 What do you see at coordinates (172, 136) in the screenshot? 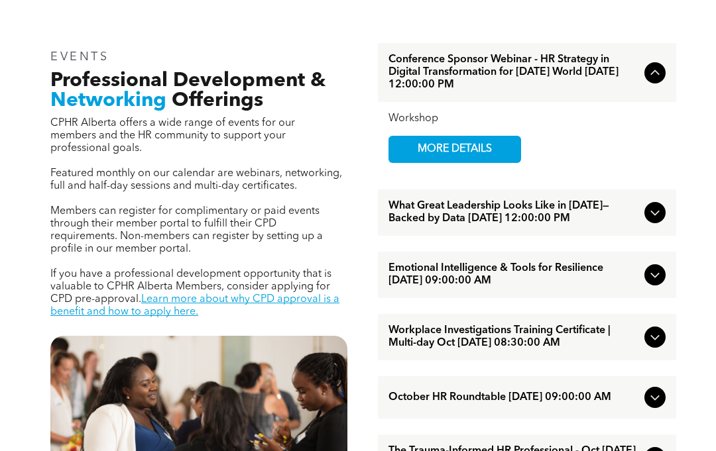
I see `span: CPHR Alberta offers a wide range of events for our members and the HR community to support your p...` at bounding box center [172, 136].